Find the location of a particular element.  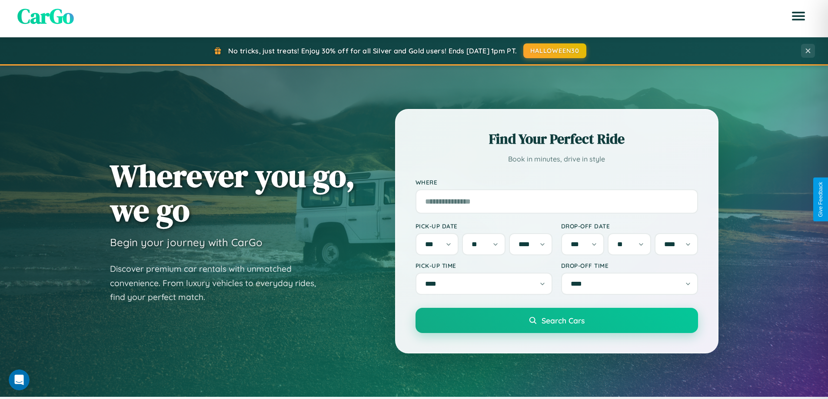

button: HALLOWEEN30 is located at coordinates (555, 51).